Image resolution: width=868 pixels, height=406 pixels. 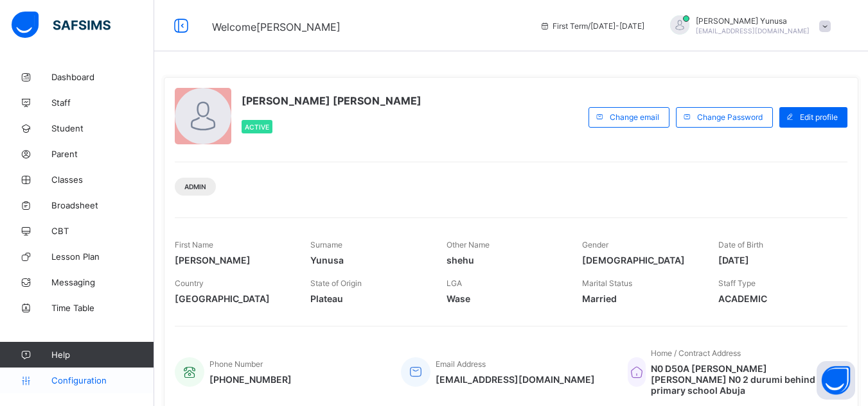 I want to click on span: Plateau, so click(x=368, y=298).